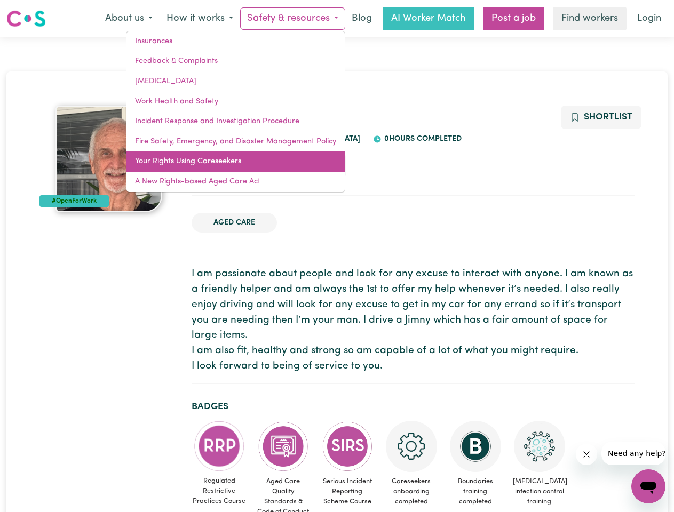 The width and height of the screenshot is (674, 512). What do you see at coordinates (219, 446) in the screenshot?
I see `img: CS Academy: Regulated Restrictive Practices course completed` at bounding box center [219, 446].